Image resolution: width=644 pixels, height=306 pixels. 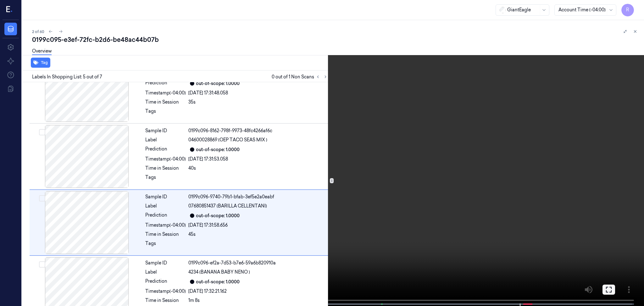 What do you see at coordinates (258, 300) in the screenshot?
I see `div: 1m 8s` at bounding box center [258, 300].